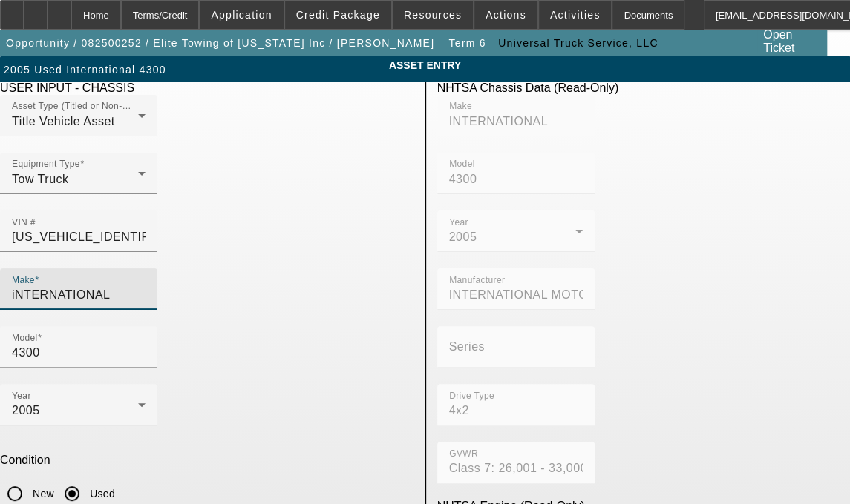 This screenshot has height=504, width=850. Describe the element at coordinates (467, 43) in the screenshot. I see `span: Term 6` at that location.